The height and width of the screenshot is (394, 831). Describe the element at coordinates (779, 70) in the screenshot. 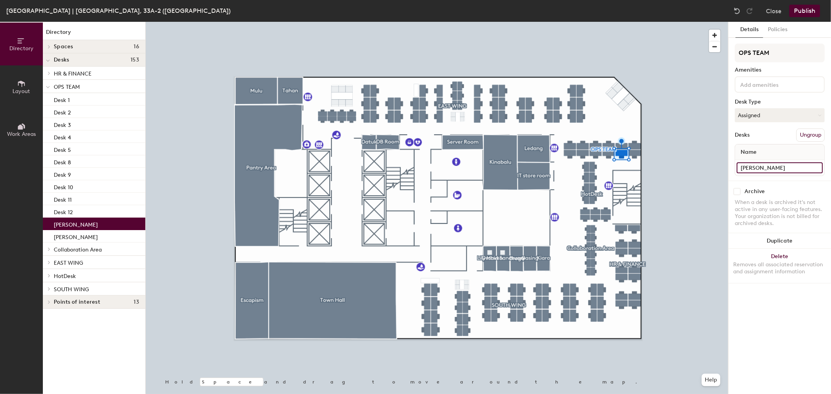

I see `div: Amenities` at that location.